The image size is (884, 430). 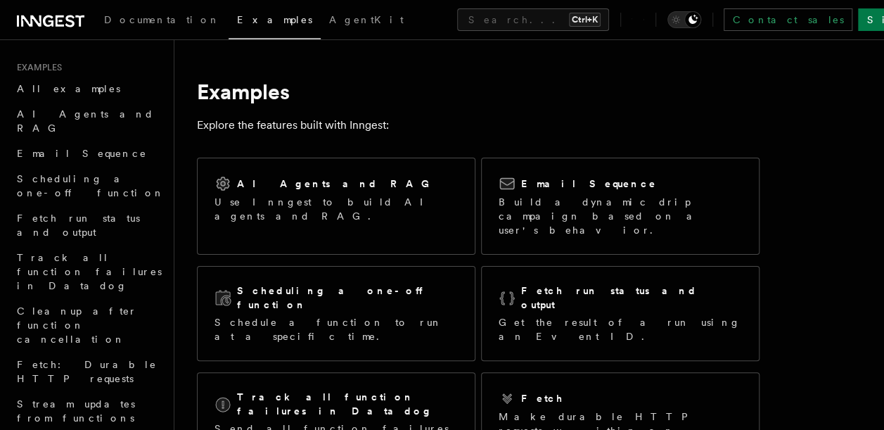 I want to click on button: Toggle dark mode, so click(x=684, y=20).